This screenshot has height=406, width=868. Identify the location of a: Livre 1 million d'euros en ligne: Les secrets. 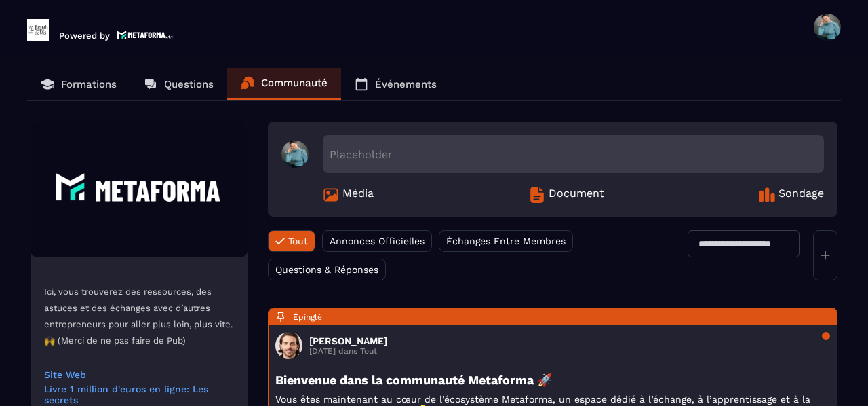
(139, 394).